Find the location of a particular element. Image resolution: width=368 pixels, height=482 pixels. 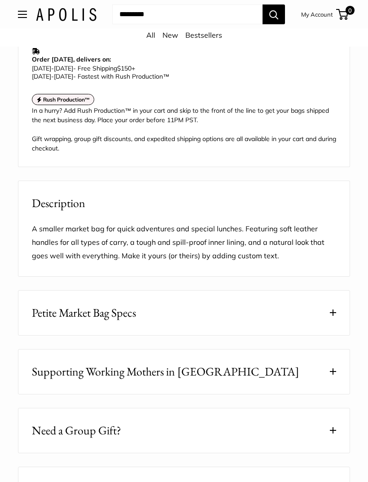

img: Apolis is located at coordinates (66, 14).